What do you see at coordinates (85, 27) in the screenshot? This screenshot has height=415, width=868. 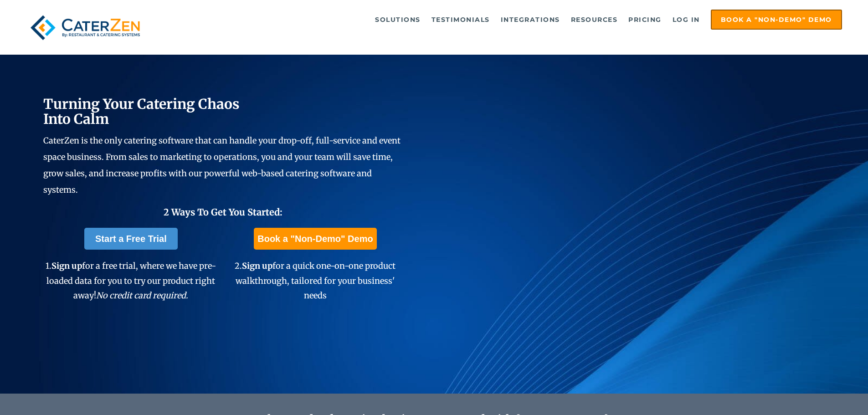 I see `img: caterzen` at bounding box center [85, 27].